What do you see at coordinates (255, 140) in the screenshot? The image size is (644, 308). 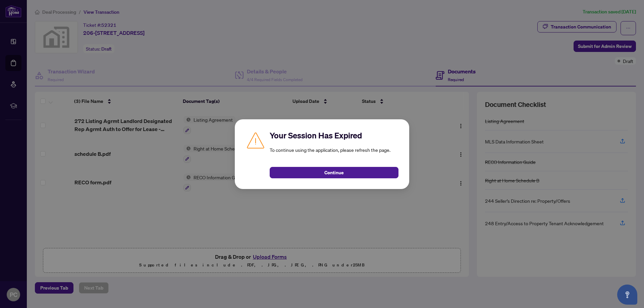 I see `img: Caution icon` at bounding box center [255, 140].